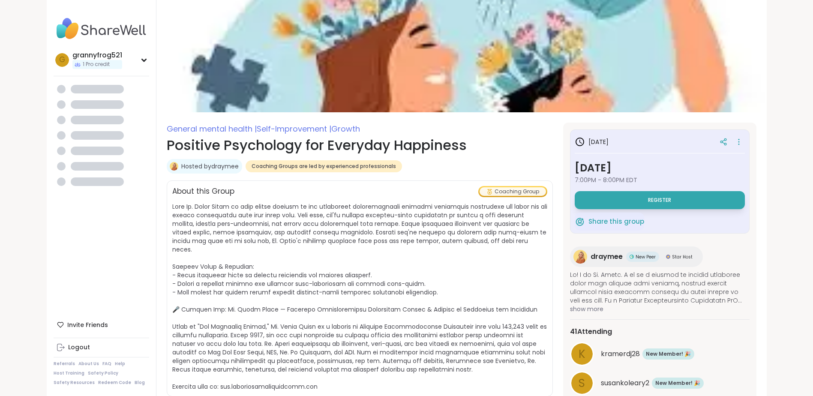 The image size is (813, 396). What do you see at coordinates (64, 364) in the screenshot?
I see `a: Referrals` at bounding box center [64, 364].